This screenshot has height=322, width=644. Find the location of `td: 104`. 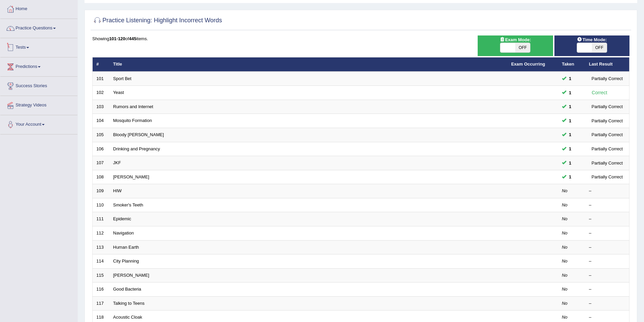

td: 104 is located at coordinates (101, 121).